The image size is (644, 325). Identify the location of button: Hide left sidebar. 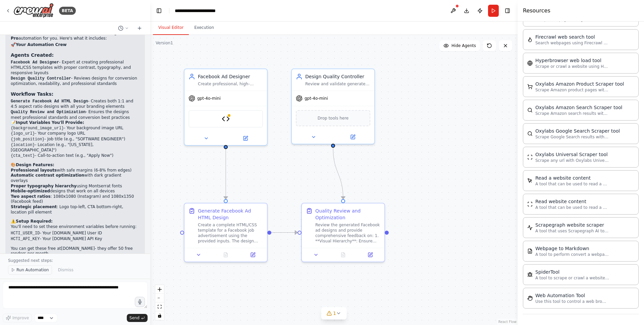
(159, 11).